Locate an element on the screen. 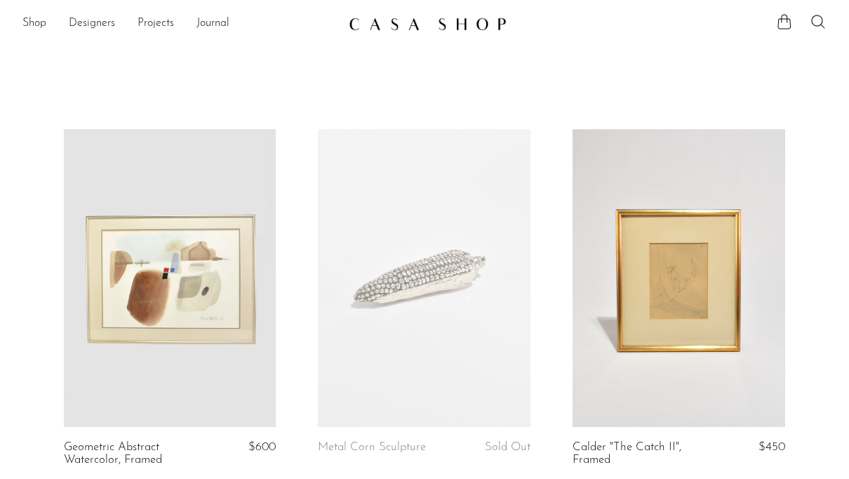 This screenshot has height=479, width=849. a: Geometric Abstract Watercolor, Framed is located at coordinates (134, 453).